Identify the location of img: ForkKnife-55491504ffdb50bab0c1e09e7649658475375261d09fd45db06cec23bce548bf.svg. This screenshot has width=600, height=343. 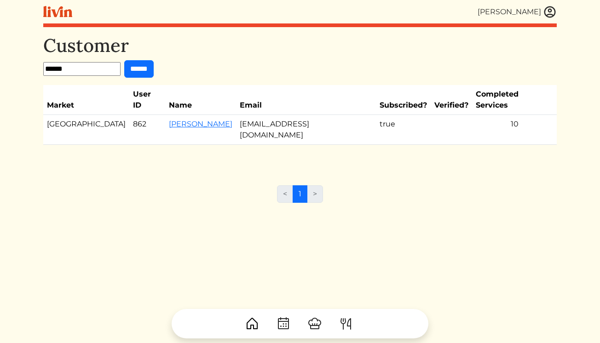
(346, 324).